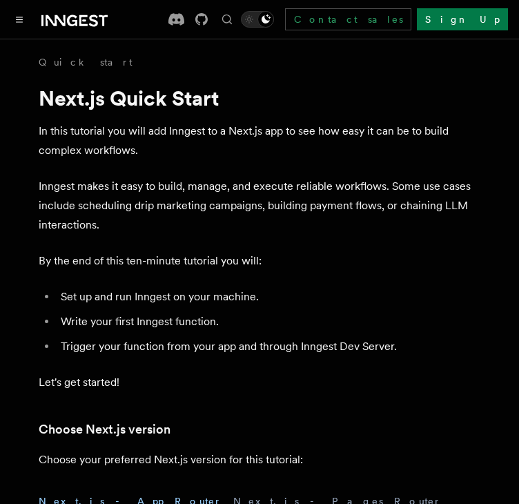  Describe the element at coordinates (260, 383) in the screenshot. I see `p: Let's get started!` at that location.